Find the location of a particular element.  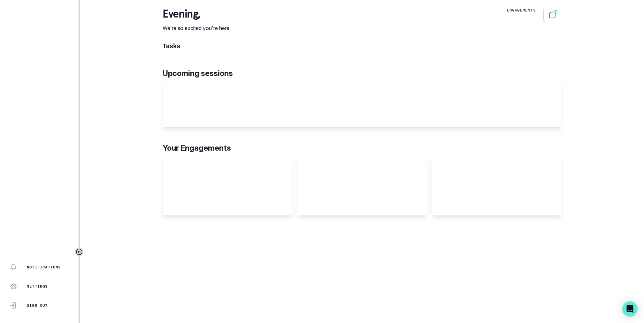

h1: Tasks is located at coordinates (362, 46).